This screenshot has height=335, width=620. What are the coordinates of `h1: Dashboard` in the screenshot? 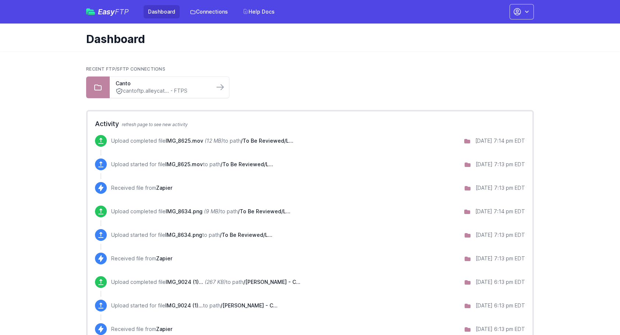 It's located at (307, 39).